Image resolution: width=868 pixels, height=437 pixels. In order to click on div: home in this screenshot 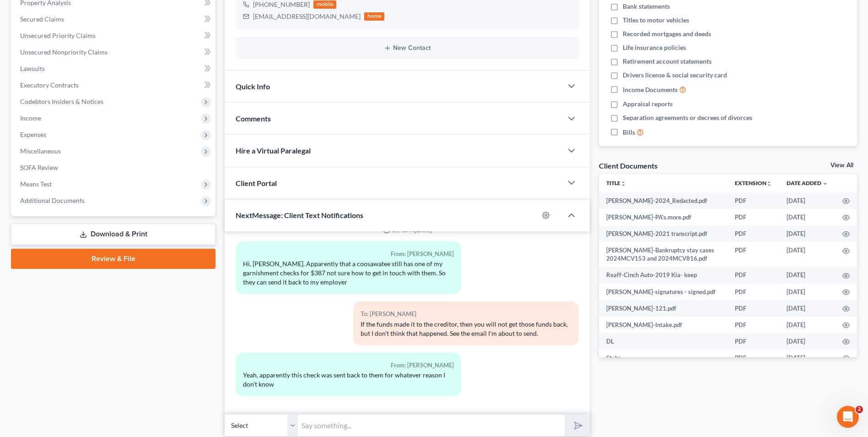, I will do `click(374, 17)`.